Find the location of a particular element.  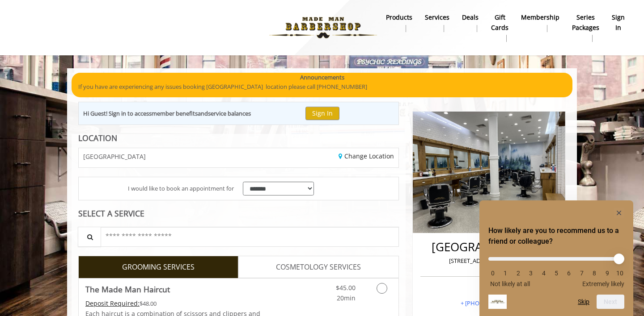

h3: Phone is located at coordinates (489, 292).